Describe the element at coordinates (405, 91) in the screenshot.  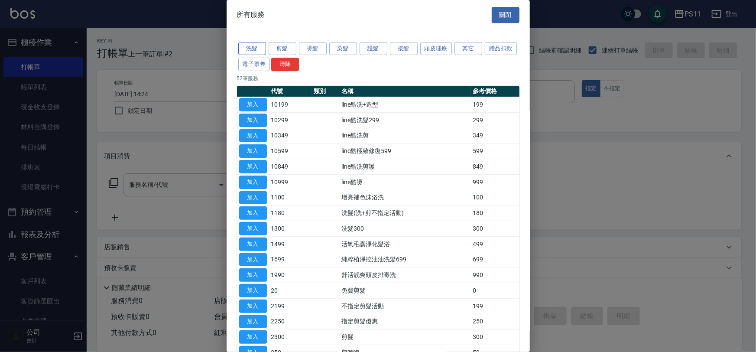
I see `th: 名稱` at that location.